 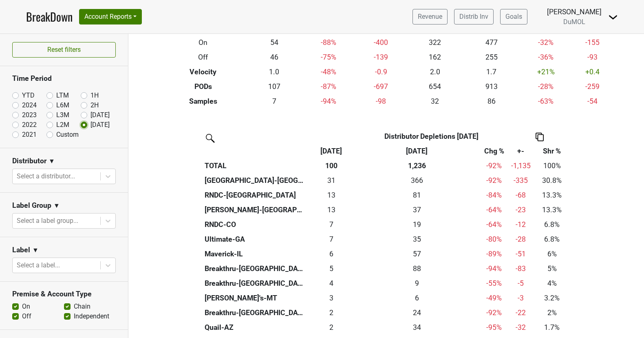 What do you see at coordinates (552, 327) in the screenshot?
I see `td: 1.7%` at bounding box center [552, 327].